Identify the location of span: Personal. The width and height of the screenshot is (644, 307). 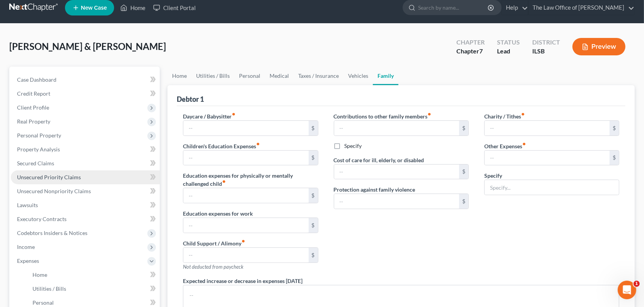
(43, 302).